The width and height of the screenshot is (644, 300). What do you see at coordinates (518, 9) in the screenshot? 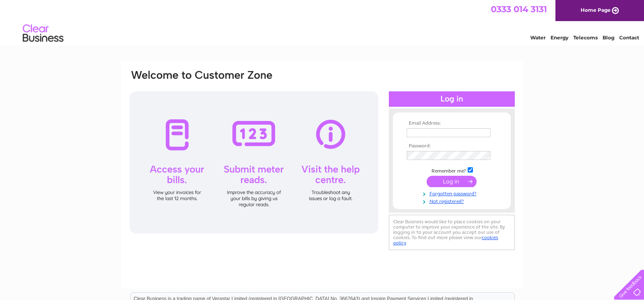
I see `span: 0333 014 3131` at bounding box center [518, 9].